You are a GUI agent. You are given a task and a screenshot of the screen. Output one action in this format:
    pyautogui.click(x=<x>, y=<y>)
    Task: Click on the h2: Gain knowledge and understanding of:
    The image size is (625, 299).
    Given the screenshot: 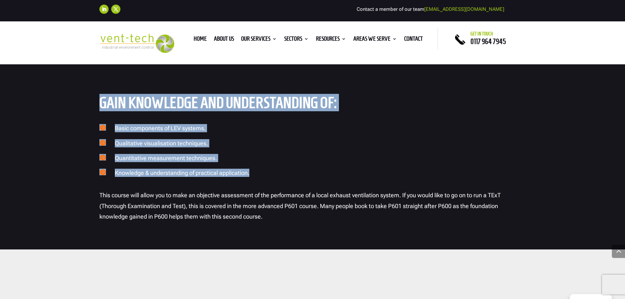 What is the action you would take?
    pyautogui.click(x=313, y=104)
    